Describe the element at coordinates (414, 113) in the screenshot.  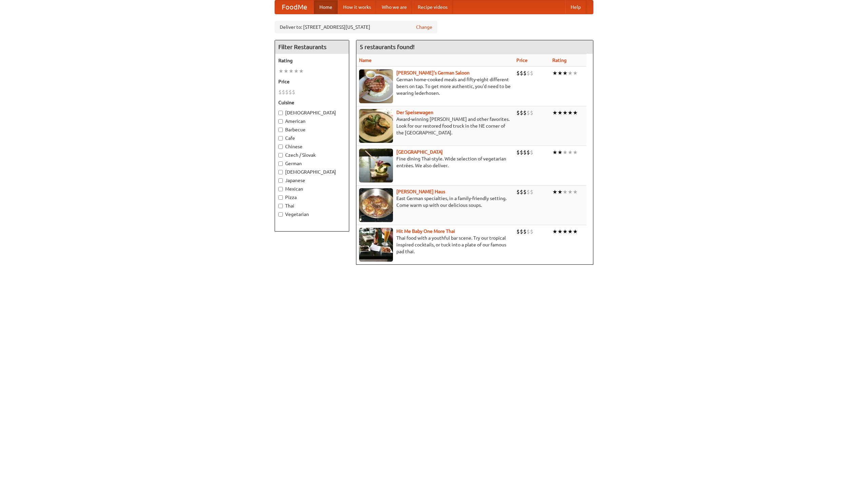
I see `b: Der Speisewagen` at that location.